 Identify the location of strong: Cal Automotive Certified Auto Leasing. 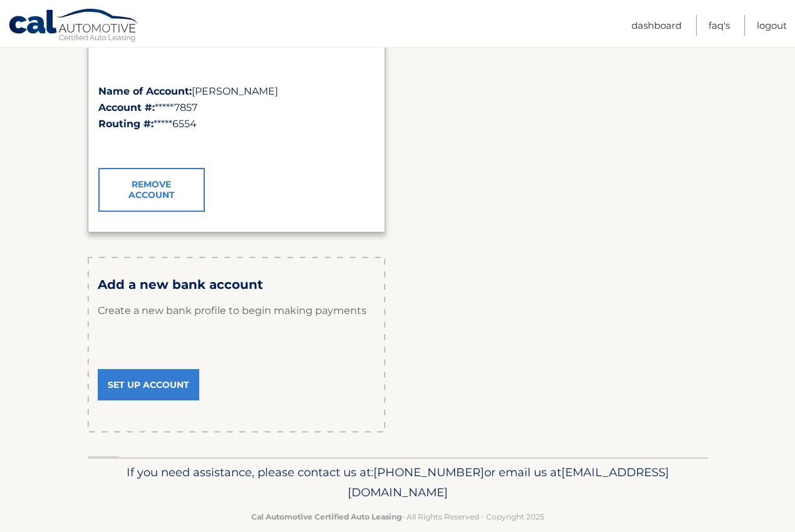
(327, 516).